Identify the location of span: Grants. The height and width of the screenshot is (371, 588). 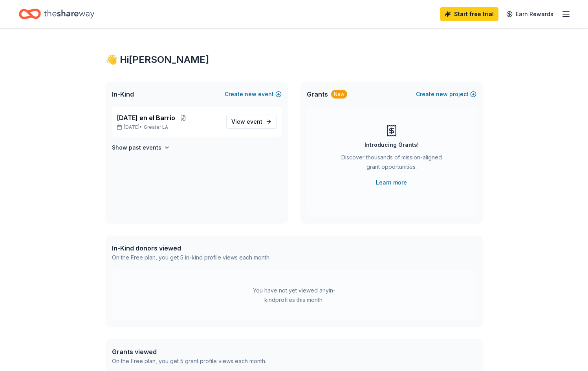
(317, 94).